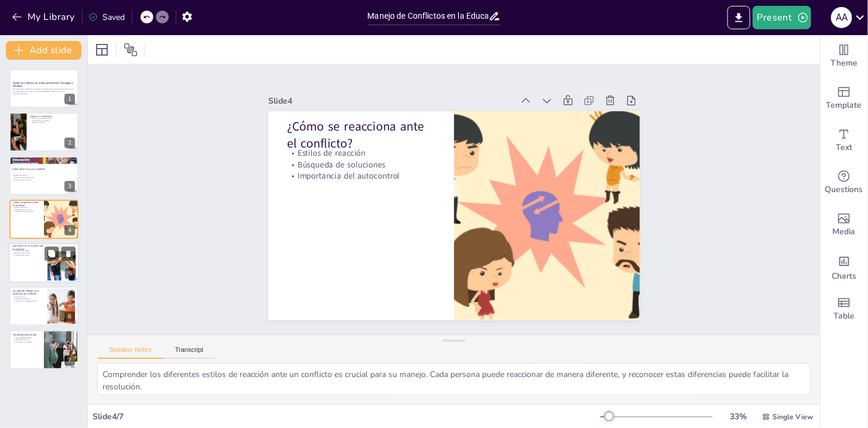 The height and width of the screenshot is (428, 868). I want to click on div: Add a table, so click(844, 309).